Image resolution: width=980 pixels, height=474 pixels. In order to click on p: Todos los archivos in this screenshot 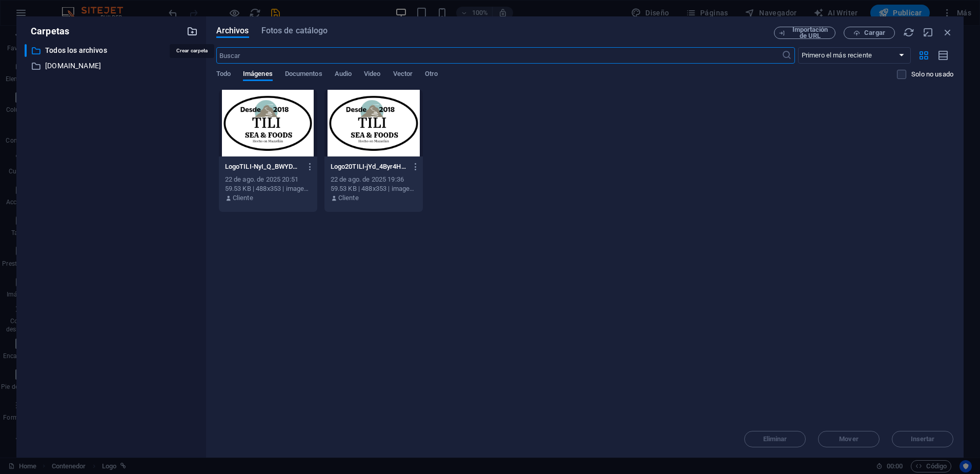, I will do `click(112, 50)`.